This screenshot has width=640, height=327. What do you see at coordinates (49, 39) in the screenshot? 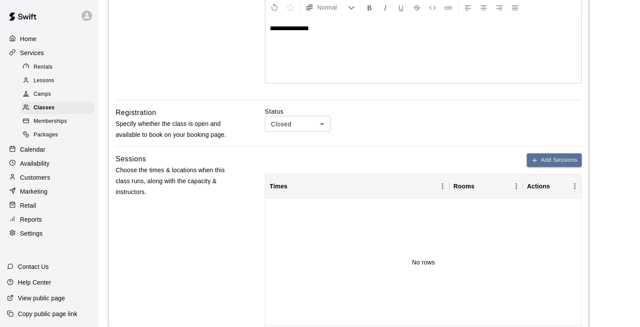
I see `a: Home` at bounding box center [49, 39].